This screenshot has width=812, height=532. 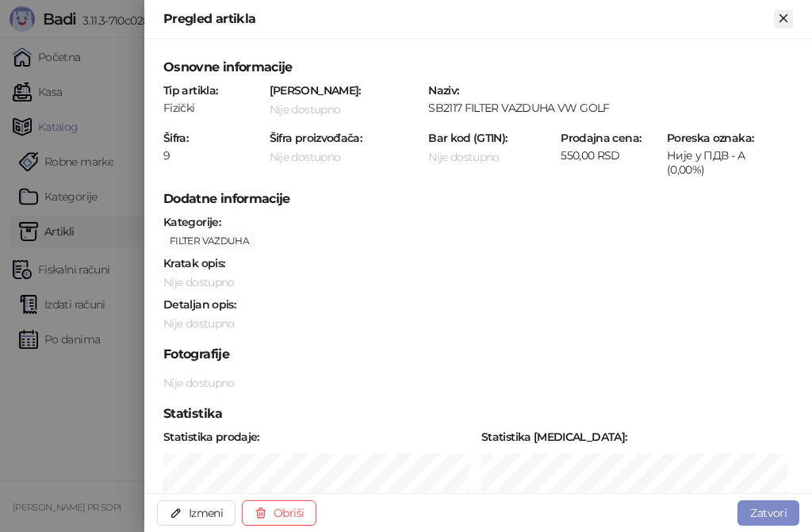 I want to click on h5: Fotografije, so click(x=478, y=355).